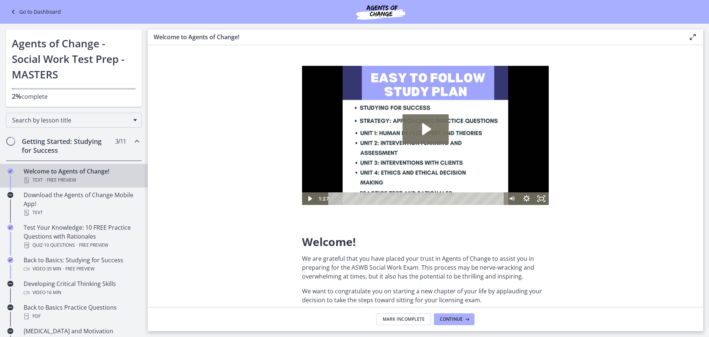 The width and height of the screenshot is (709, 337). What do you see at coordinates (81, 175) in the screenshot?
I see `div: Welcome to Agents of Change!` at bounding box center [81, 175].